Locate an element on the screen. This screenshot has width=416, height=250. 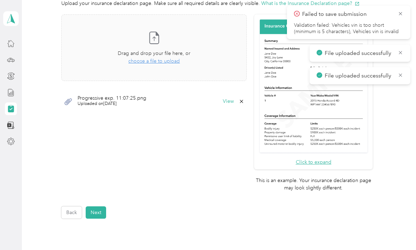
p: This is an example. Your insurance declaration page may look slightly different. is located at coordinates (314, 185).